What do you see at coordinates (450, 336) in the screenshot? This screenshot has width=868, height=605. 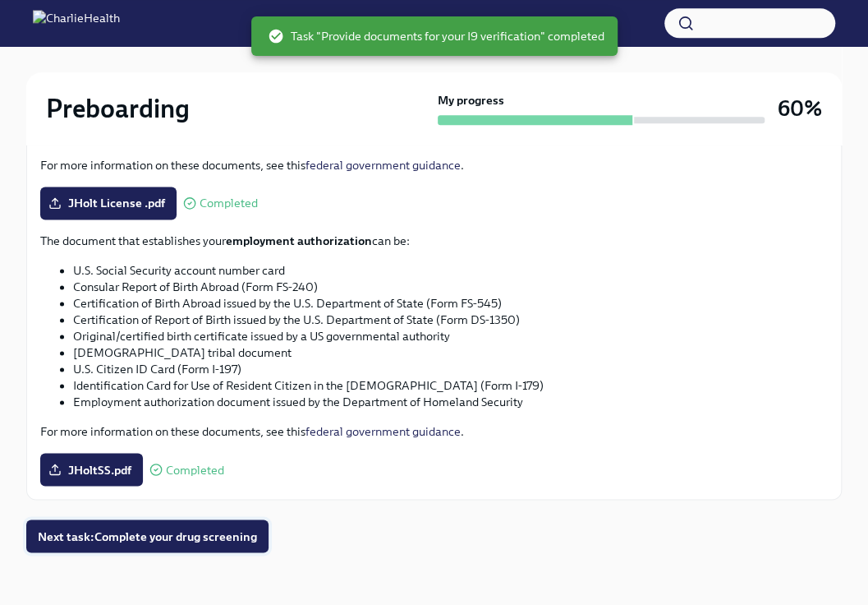 I see `li: Original/certified birth certificate issued by a US governmental authority` at bounding box center [450, 336].